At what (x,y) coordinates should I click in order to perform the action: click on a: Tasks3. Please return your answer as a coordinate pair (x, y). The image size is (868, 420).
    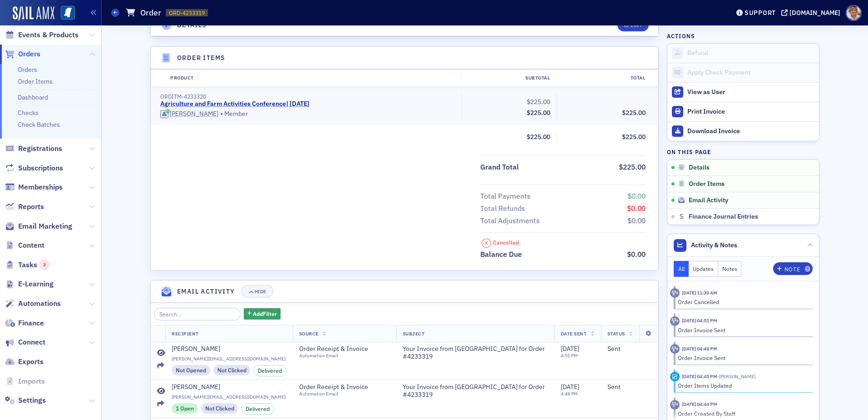
    Looking at the image, I should click on (26, 265).